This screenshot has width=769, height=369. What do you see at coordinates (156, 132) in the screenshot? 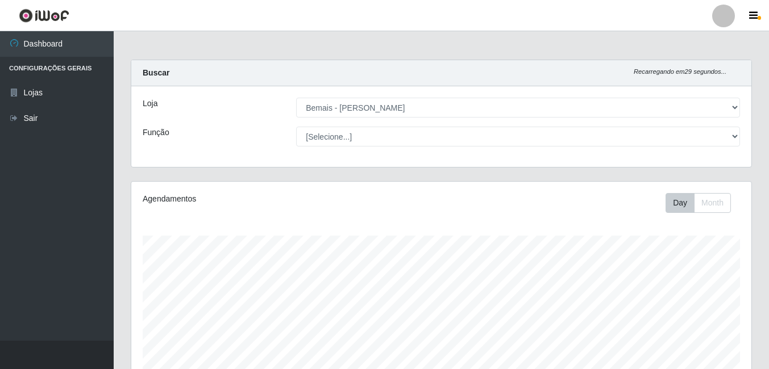
I see `label: Função` at bounding box center [156, 132].